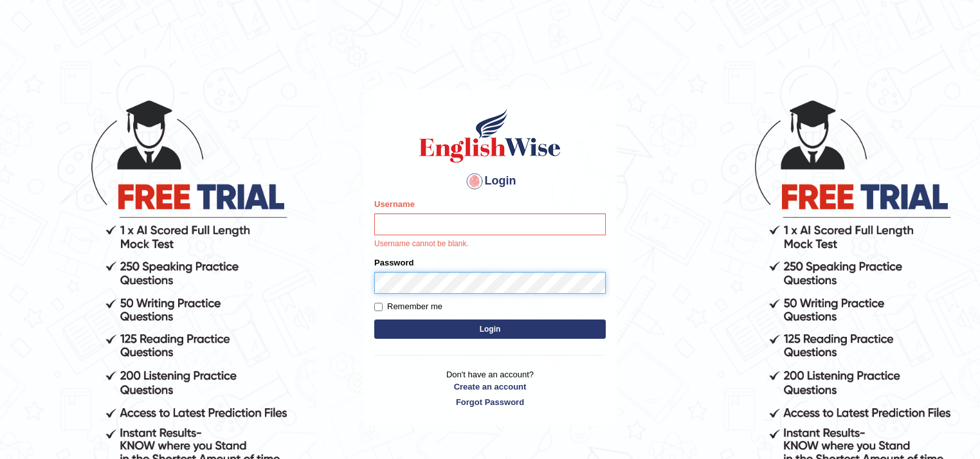  What do you see at coordinates (378, 307) in the screenshot?
I see `input: Remember me` at bounding box center [378, 307].